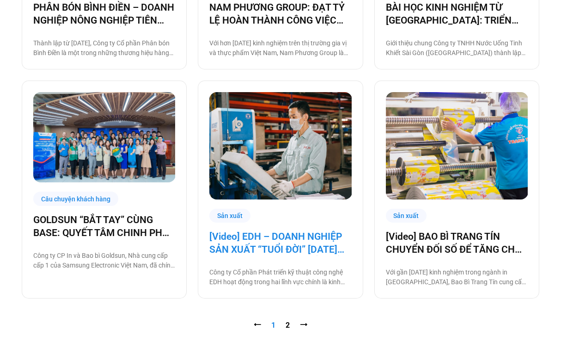  I want to click on a: NAM PHƯƠNG GROUP: ĐẠT TỶ LỆ HOÀN THÀNH CÔNG VIỆC ĐÚNG HẠN TỚI 93% NHỜ BASE PLATFORM, so click(280, 14).